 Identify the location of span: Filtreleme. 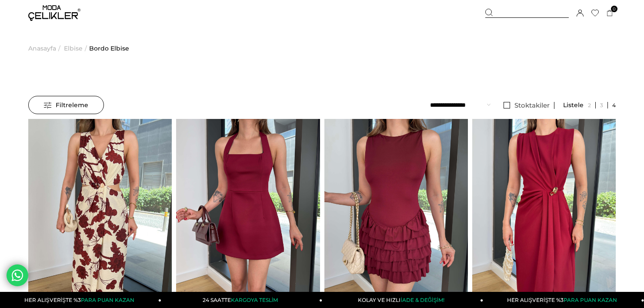
(66, 105).